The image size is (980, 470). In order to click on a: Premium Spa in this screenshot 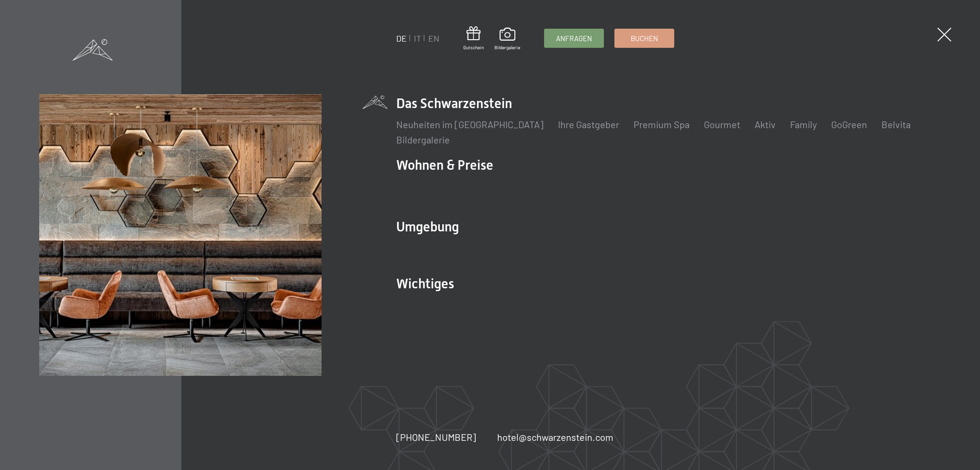, I will do `click(661, 124)`.